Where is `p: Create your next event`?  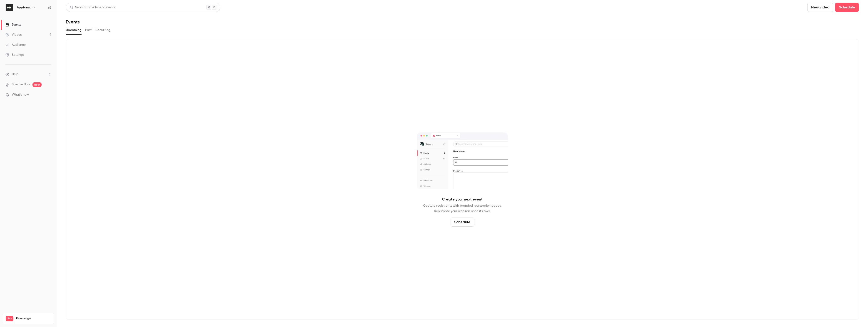
p: Create your next event is located at coordinates (463, 199).